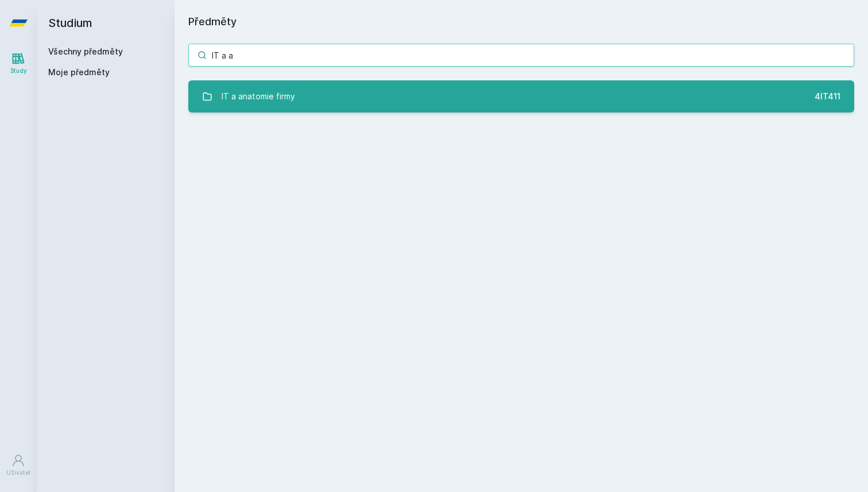 Image resolution: width=868 pixels, height=492 pixels. Describe the element at coordinates (521, 55) in the screenshot. I see `input: Název nebo ident předmětu…` at that location.